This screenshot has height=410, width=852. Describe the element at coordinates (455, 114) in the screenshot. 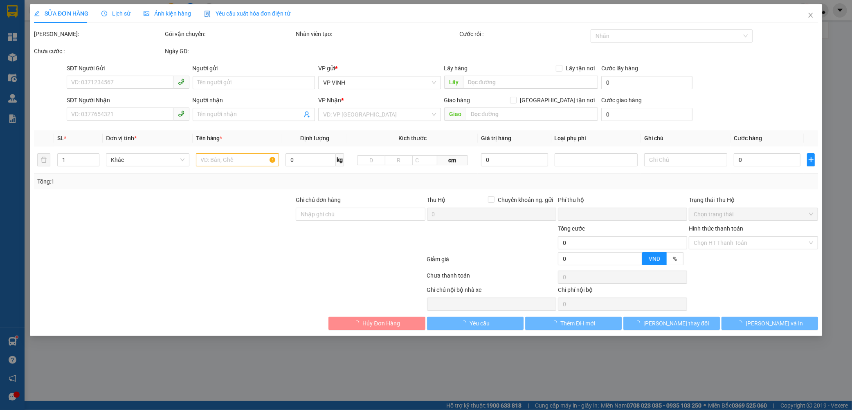

I see `span: Giao` at that location.